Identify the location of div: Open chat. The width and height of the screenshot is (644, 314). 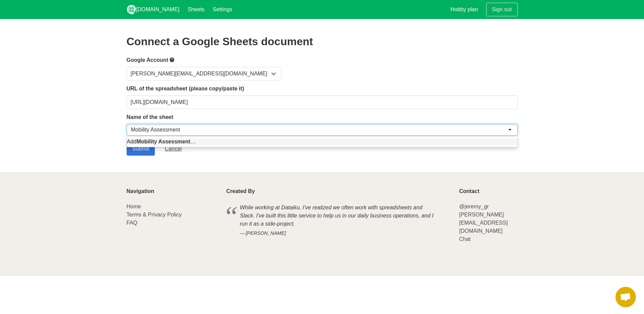
(626, 297).